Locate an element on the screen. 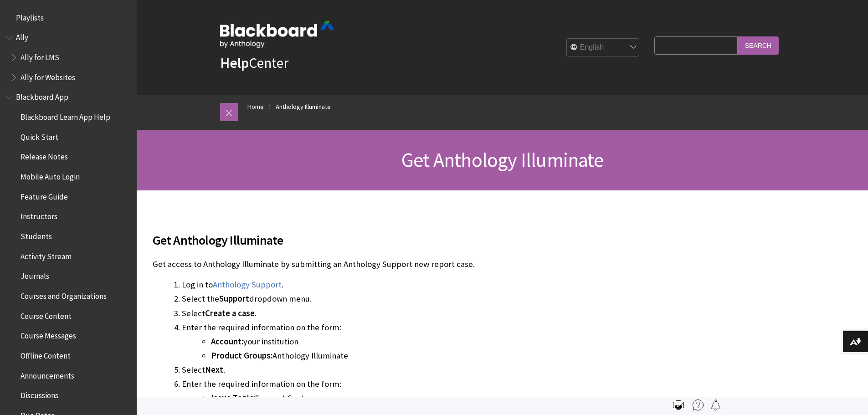 The image size is (868, 415). li: your institution is located at coordinates (464, 342).